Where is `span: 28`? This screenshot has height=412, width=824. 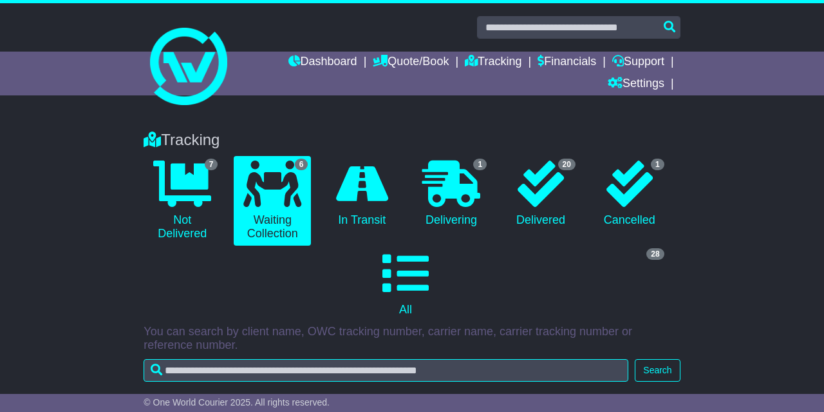
span: 28 is located at coordinates (655, 254).